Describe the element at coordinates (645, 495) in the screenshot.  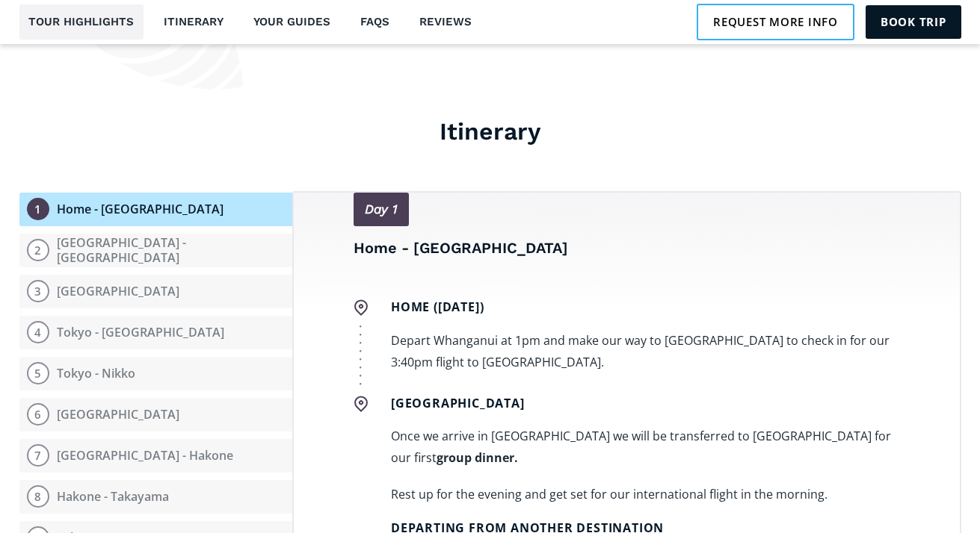
I see `p: Rest up for the evening and get set for our international flight in the morning.` at that location.